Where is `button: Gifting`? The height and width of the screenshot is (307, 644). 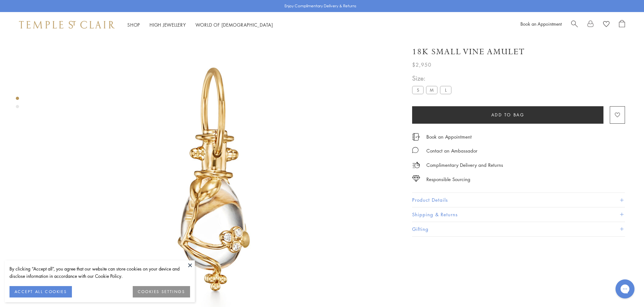
button: Gifting is located at coordinates (519, 229).